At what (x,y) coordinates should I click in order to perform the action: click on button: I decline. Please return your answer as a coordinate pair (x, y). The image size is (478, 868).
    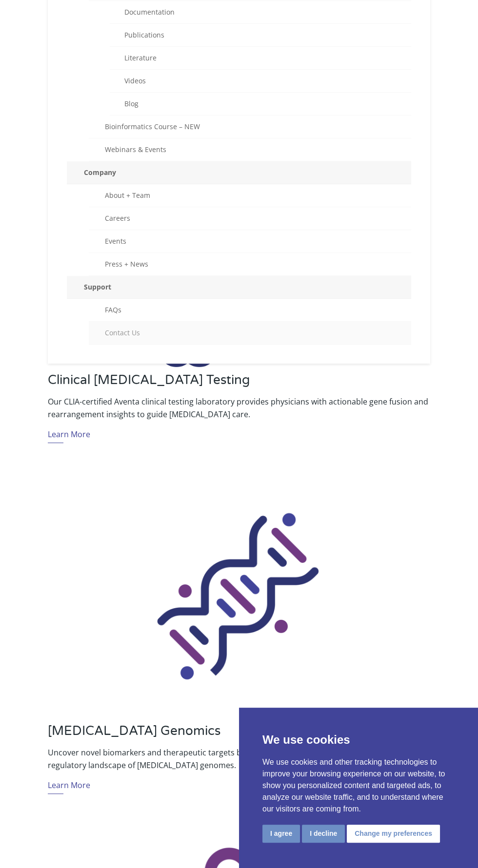
    Looking at the image, I should click on (323, 834).